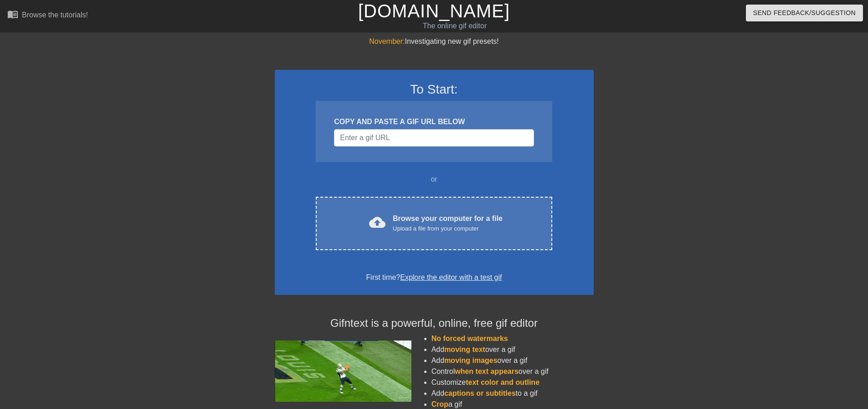 Image resolution: width=868 pixels, height=409 pixels. Describe the element at coordinates (512, 371) in the screenshot. I see `li: Control over a gif` at that location.